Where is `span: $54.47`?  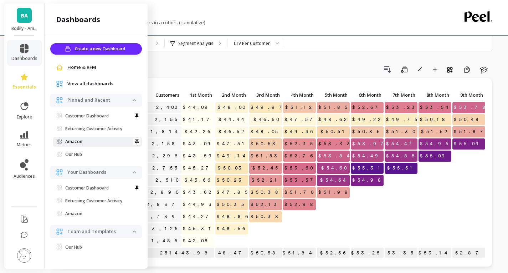 span: $54.47 is located at coordinates (401, 144).